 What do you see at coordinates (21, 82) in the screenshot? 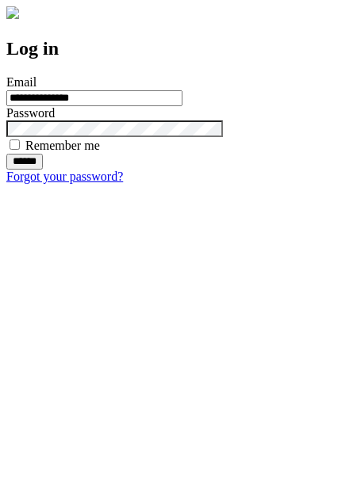
I see `label: Email` at bounding box center [21, 82].